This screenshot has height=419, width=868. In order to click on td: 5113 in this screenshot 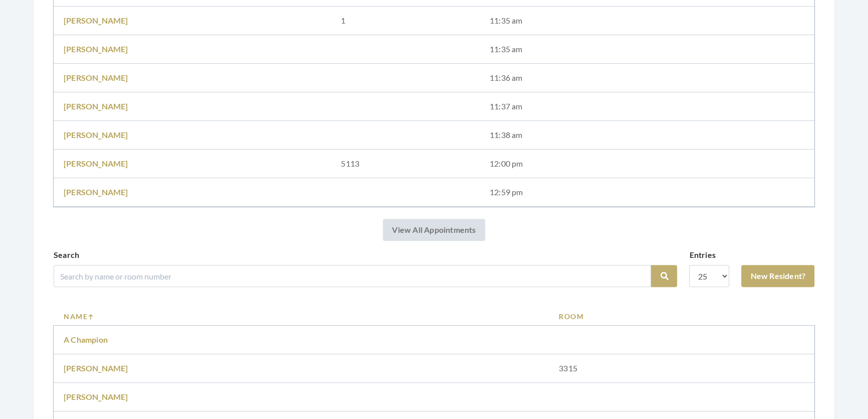, I will do `click(405, 163)`.